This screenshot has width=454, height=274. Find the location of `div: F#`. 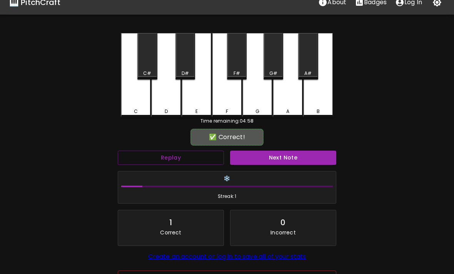

div: F# is located at coordinates (237, 74).